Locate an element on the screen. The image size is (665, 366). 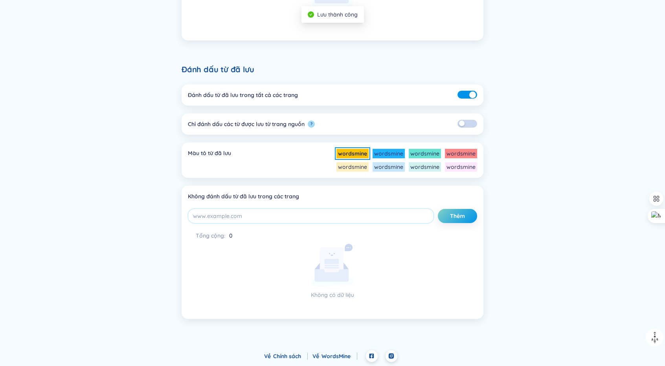
h6: Đánh dấu từ đã lưu is located at coordinates (332, 70).